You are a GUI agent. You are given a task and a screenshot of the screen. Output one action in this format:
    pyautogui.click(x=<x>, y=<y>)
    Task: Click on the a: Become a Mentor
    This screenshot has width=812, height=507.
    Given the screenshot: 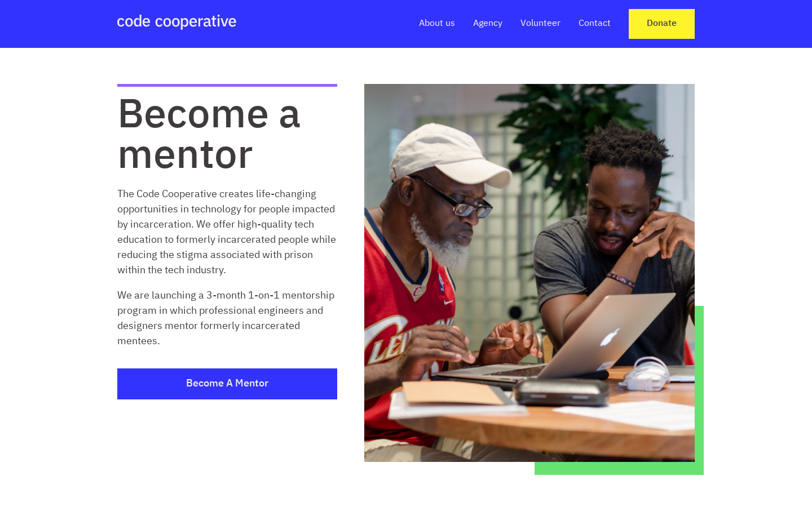 What is the action you would take?
    pyautogui.click(x=227, y=384)
    